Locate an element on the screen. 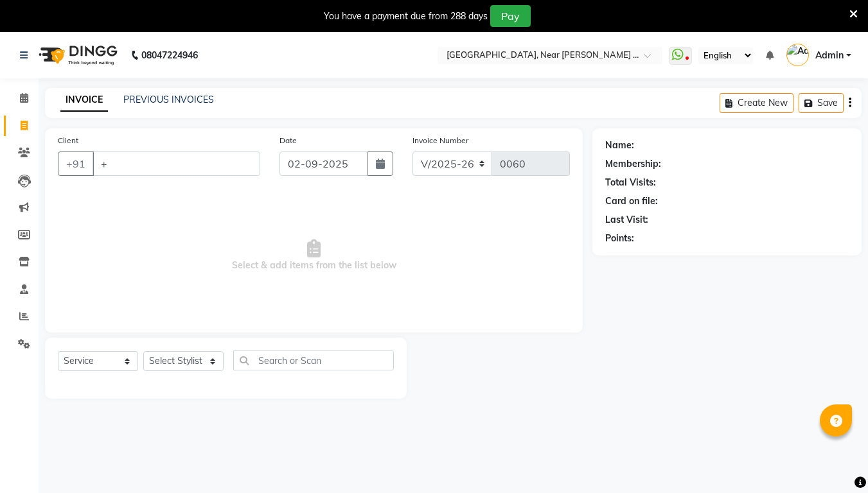 The image size is (868, 493). label: Invoice Number is located at coordinates (440, 141).